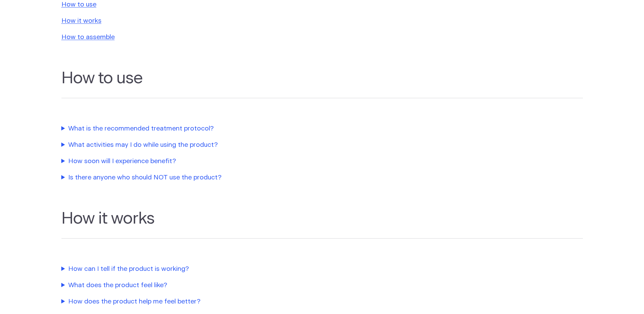 Image resolution: width=644 pixels, height=314 pixels. What do you see at coordinates (322, 84) in the screenshot?
I see `h2: How to use` at bounding box center [322, 84].